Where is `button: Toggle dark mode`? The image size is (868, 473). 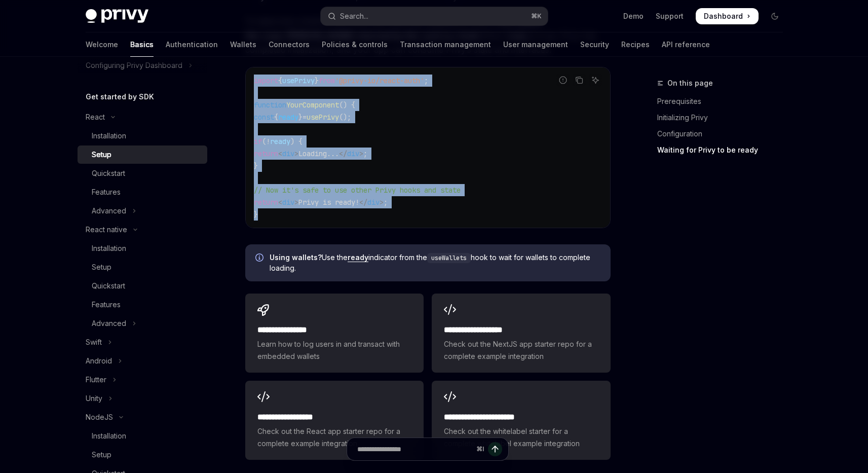 button: Toggle dark mode is located at coordinates (775, 16).